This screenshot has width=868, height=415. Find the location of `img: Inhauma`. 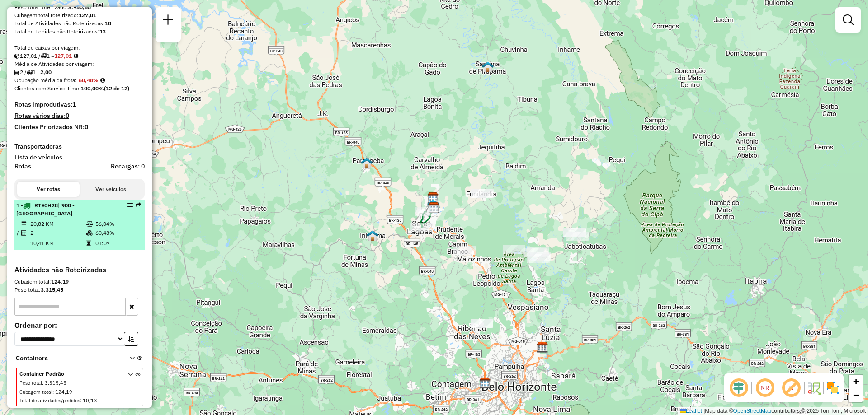

img: Inhauma is located at coordinates (373, 236).